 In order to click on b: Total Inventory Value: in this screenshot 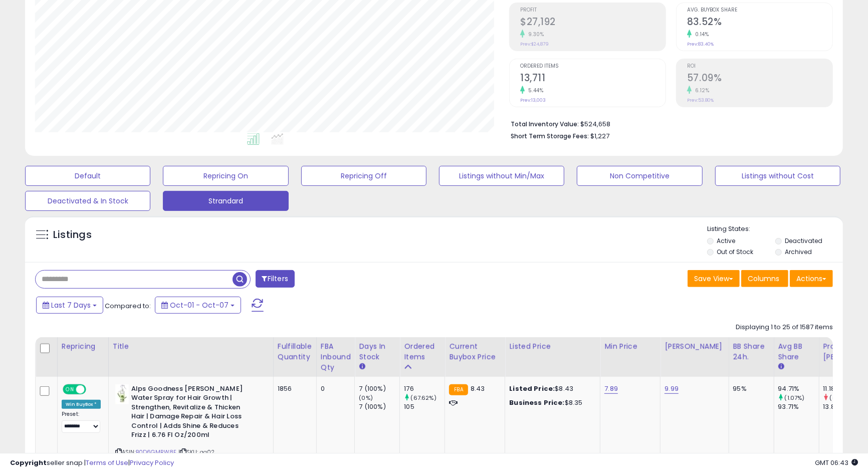, I will do `click(545, 124)`.